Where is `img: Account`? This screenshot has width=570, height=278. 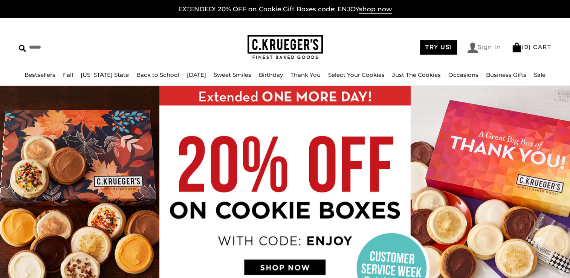 img: Account is located at coordinates (473, 47).